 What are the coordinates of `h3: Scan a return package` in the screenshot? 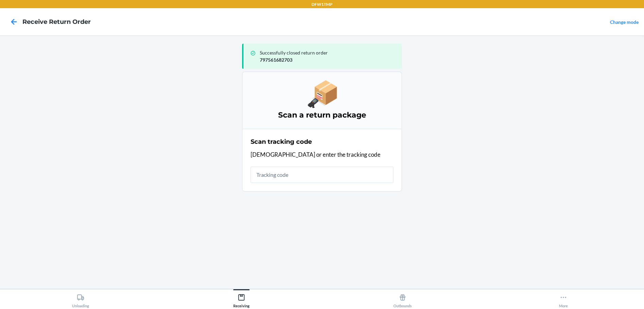 It's located at (322, 115).